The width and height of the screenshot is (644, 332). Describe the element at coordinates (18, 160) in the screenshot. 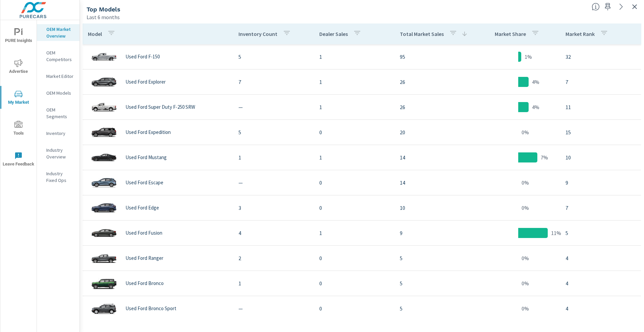

I see `span: Leave Feedback` at that location.